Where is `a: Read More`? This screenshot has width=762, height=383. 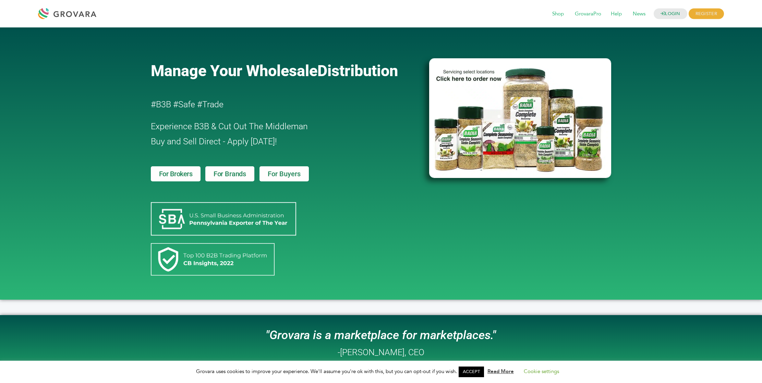
a: Read More is located at coordinates (500, 371).